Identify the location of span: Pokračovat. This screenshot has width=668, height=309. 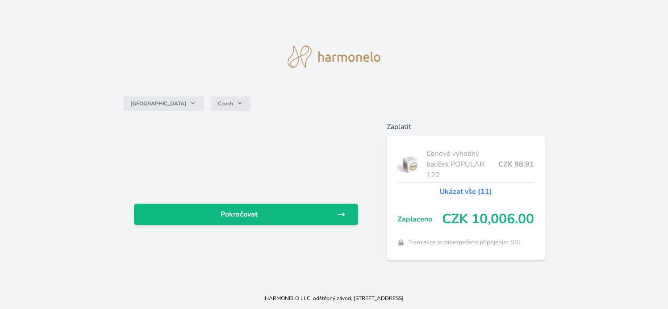
(239, 214).